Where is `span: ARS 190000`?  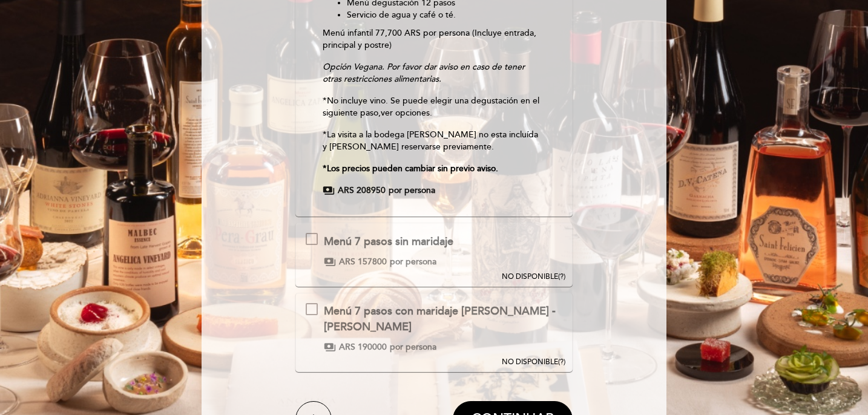
span: ARS 190000 is located at coordinates (363, 347).